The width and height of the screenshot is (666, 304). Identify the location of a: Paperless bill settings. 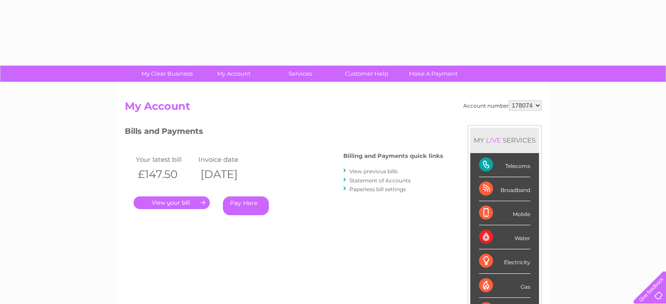
(377, 189).